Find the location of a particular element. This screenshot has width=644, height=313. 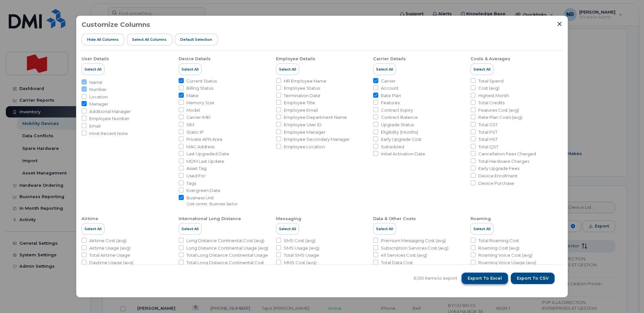

span: HR Employee Name is located at coordinates (305, 81).